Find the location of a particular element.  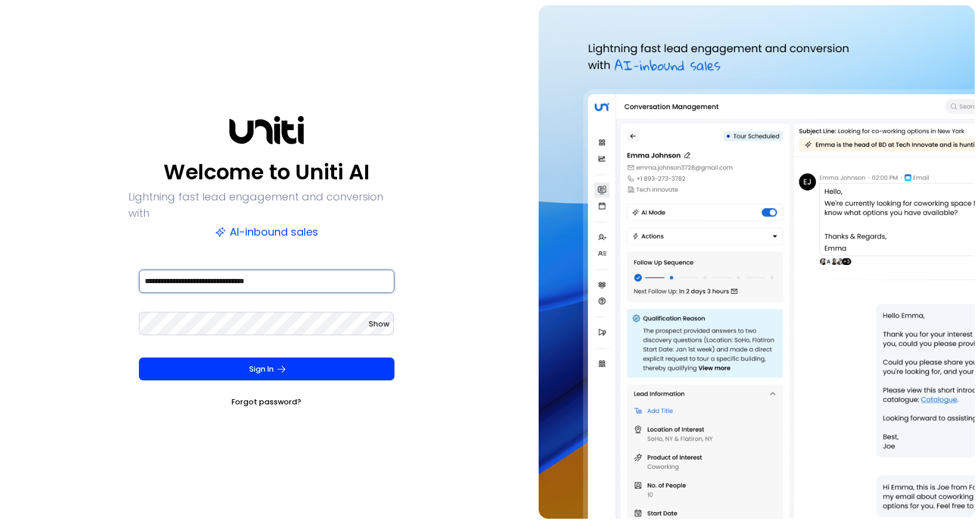

span: Show is located at coordinates (379, 324).